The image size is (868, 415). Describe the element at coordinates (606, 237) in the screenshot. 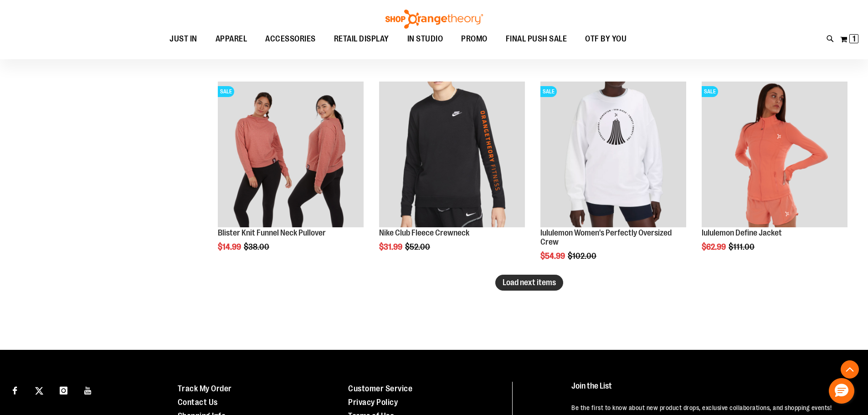

I see `a: lululemon Women's Perfectly Oversized Crew` at that location.